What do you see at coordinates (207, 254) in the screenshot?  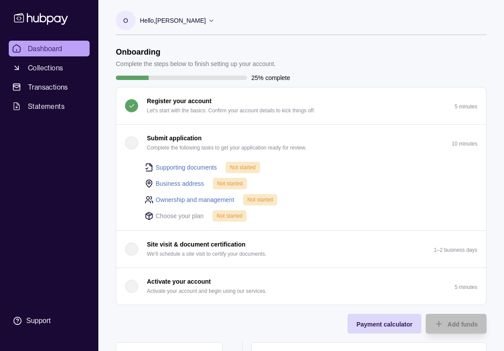 I see `p: We'll schedule a site visit to certify your documents.` at bounding box center [207, 254].